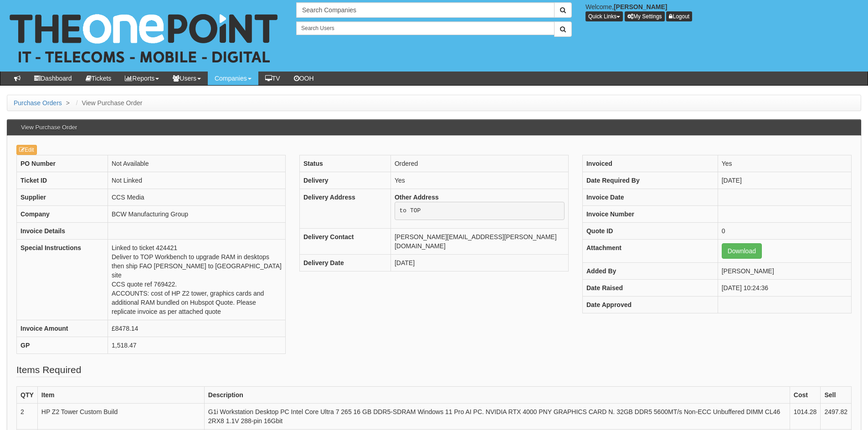 This screenshot has width=868, height=430. What do you see at coordinates (63, 231) in the screenshot?
I see `th: Invoice Details` at bounding box center [63, 231].